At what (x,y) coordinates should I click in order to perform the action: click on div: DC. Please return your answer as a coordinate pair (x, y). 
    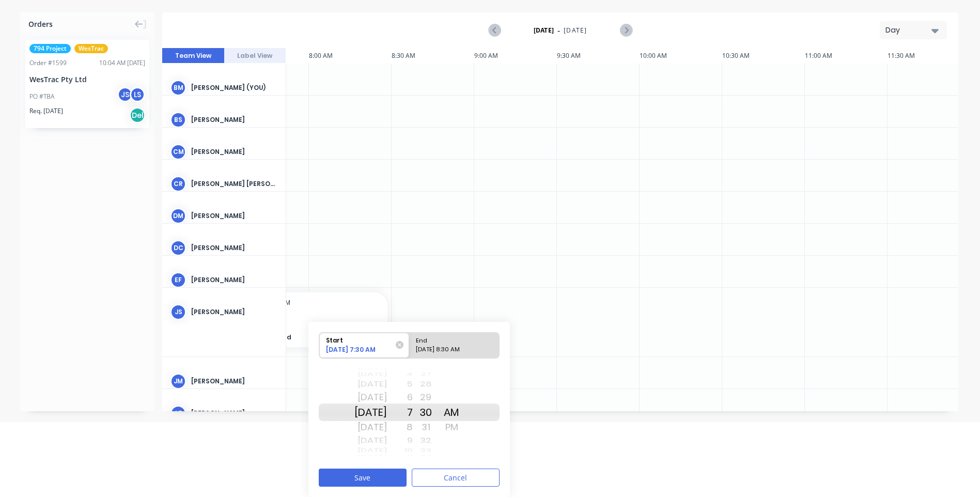
    Looking at the image, I should click on (178, 248).